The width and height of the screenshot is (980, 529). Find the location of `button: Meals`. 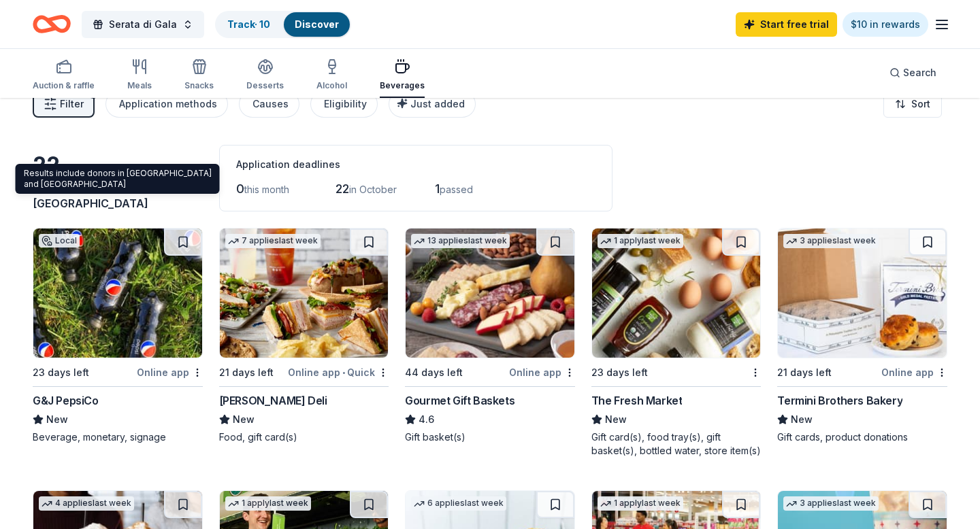

button: Meals is located at coordinates (140, 75).